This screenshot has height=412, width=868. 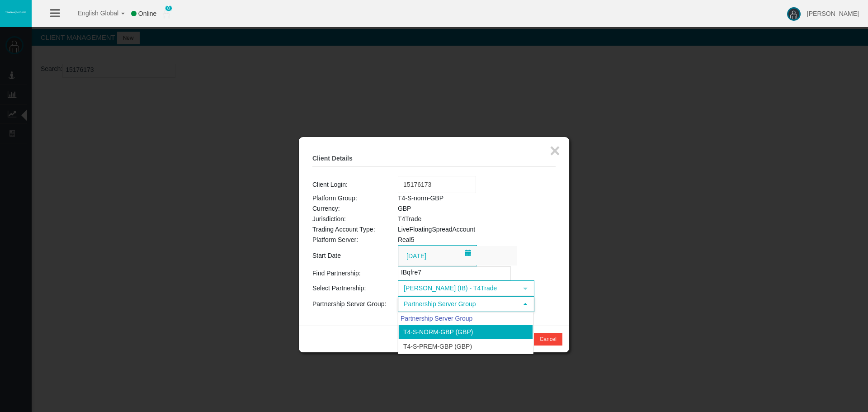 What do you see at coordinates (405, 208) in the screenshot?
I see `span: GBP` at bounding box center [405, 208].